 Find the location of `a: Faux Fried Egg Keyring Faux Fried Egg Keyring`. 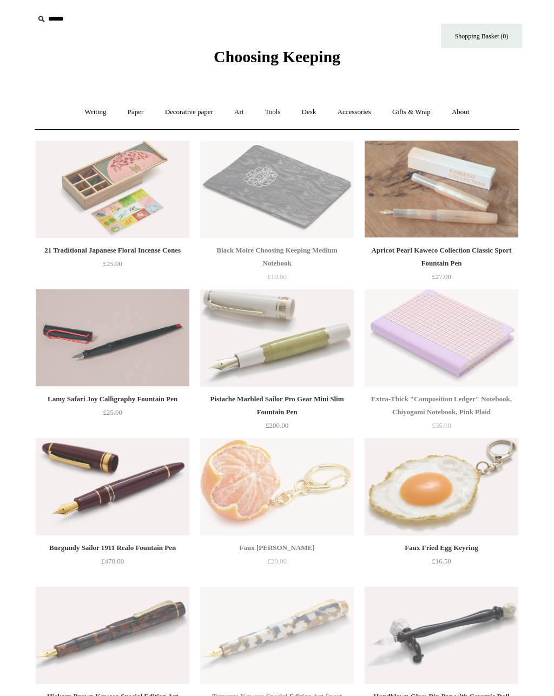

a: Faux Fried Egg Keyring Faux Fried Egg Keyring is located at coordinates (441, 487).